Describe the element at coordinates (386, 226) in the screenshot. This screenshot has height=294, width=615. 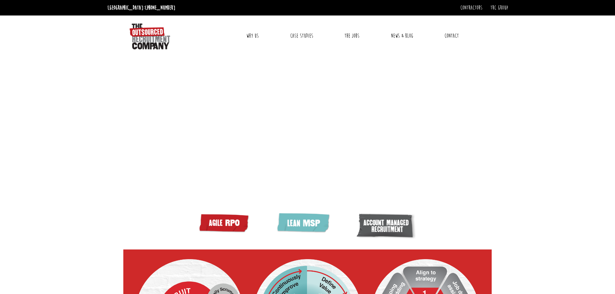
I see `img: Account managed recruitment` at that location.